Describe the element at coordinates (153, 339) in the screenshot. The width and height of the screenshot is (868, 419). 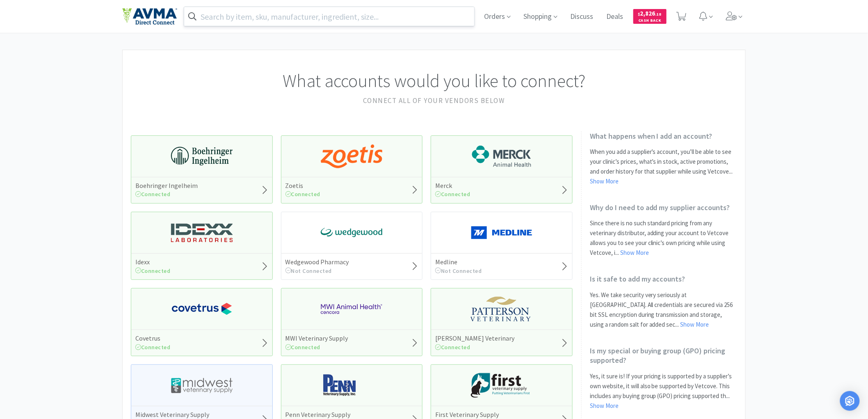
I see `h5: Covetrus` at that location.